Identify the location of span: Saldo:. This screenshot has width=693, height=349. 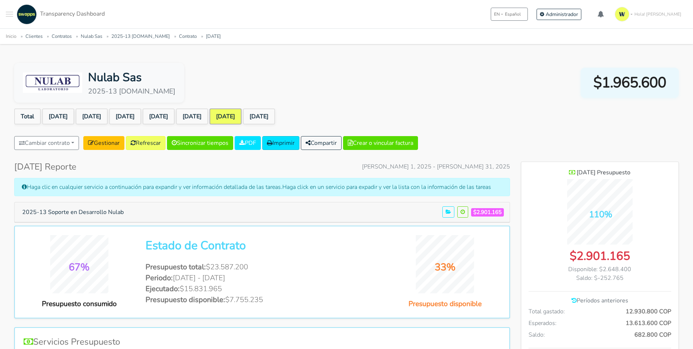
(536, 334).